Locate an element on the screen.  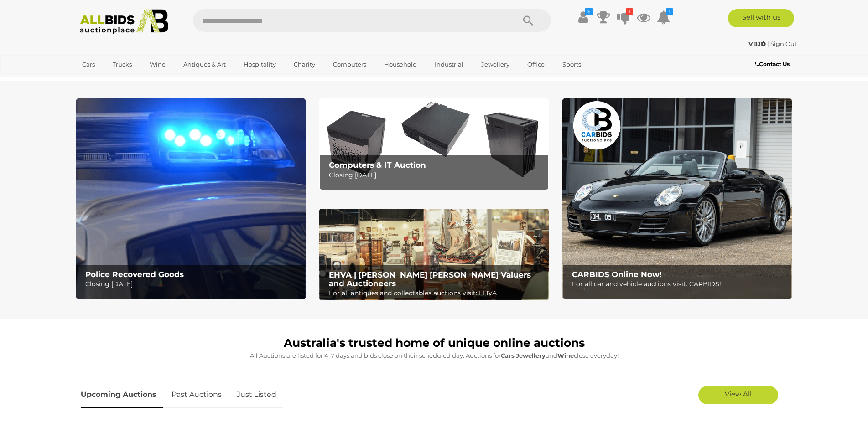
span: View All is located at coordinates (738, 394).